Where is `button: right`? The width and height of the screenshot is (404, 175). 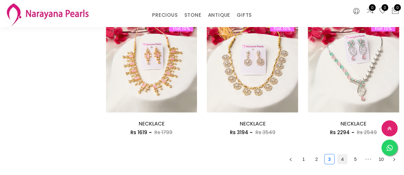
button: right is located at coordinates (394, 160).